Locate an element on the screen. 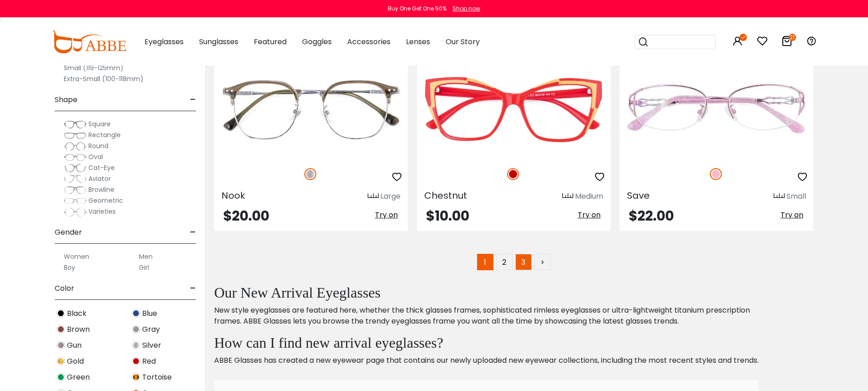 Image resolution: width=868 pixels, height=391 pixels. span: Featured is located at coordinates (271, 42).